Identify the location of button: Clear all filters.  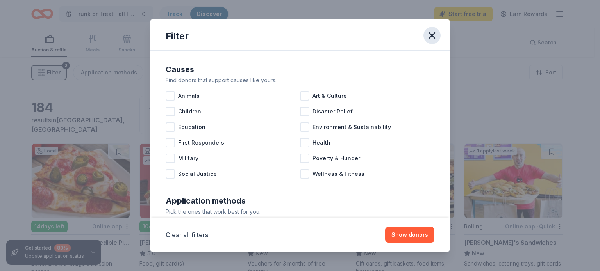
(187, 235).